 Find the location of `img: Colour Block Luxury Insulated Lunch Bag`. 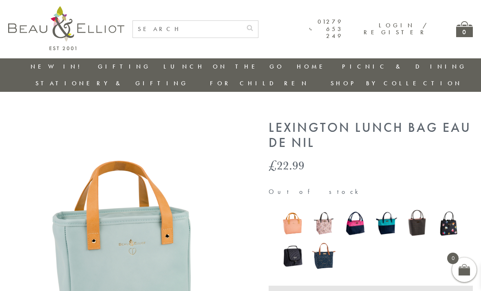

img: Colour Block Luxury Insulated Lunch Bag is located at coordinates (387, 223).